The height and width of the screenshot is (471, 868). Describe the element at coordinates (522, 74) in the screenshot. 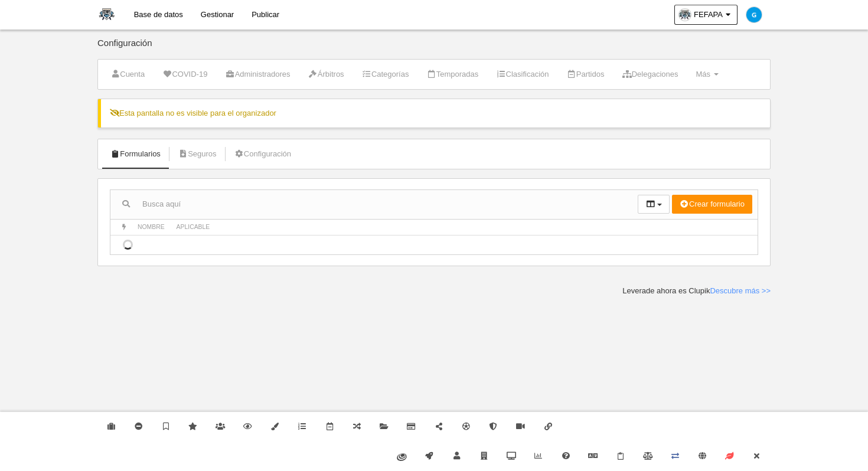

I see `a: Clasificación` at that location.